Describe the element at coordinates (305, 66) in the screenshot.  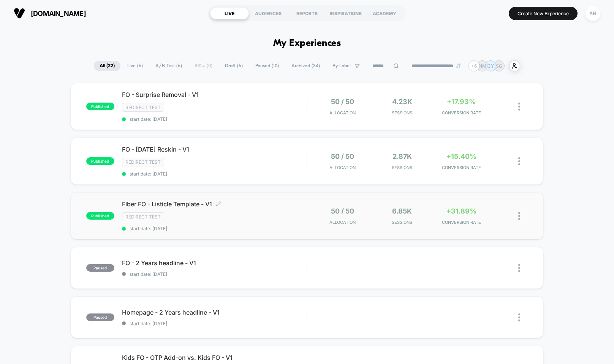
I see `span: Archived ( 34 )` at that location.